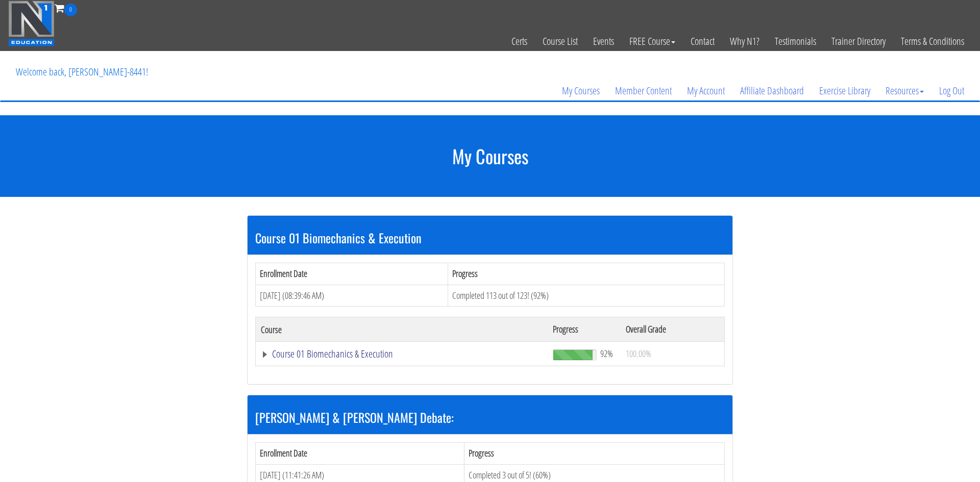 This screenshot has height=482, width=980. What do you see at coordinates (643, 91) in the screenshot?
I see `a: Member Content` at bounding box center [643, 91].